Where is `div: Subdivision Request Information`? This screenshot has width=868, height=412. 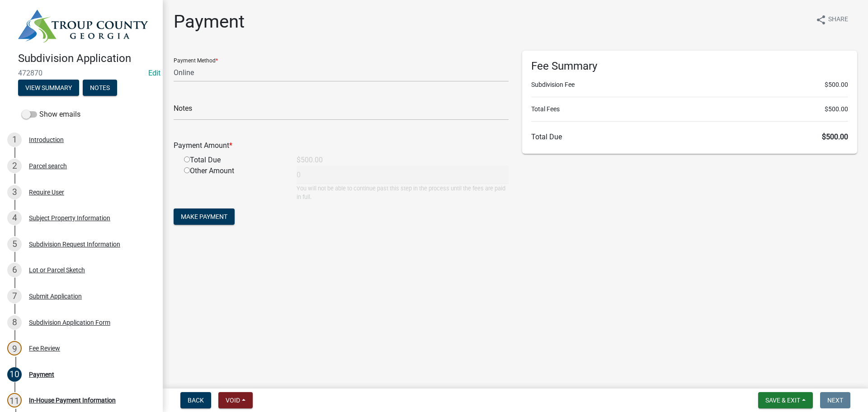
div: Subdivision Request Information is located at coordinates (75, 244).